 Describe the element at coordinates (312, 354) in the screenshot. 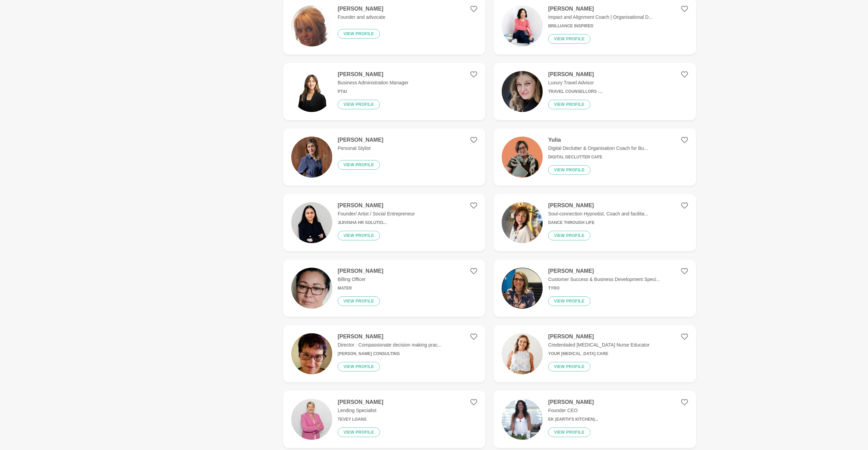

I see `img: c48e87676ec02a0cc847a90e0090006d6b878cdc-2208x2677.jpg` at that location.